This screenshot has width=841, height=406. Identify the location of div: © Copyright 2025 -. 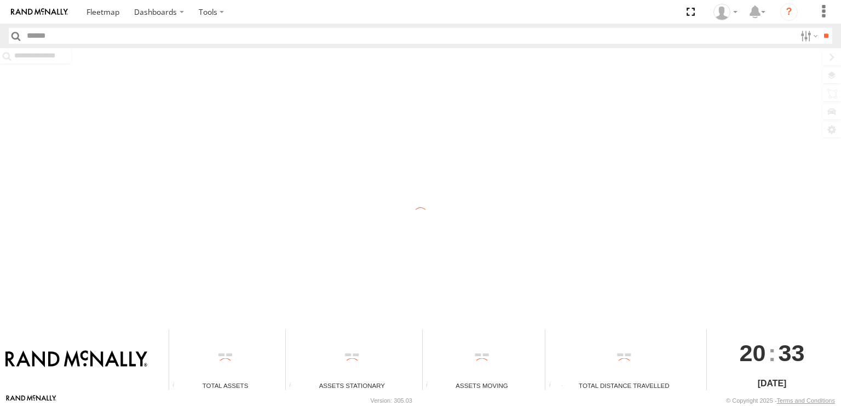
(780, 401).